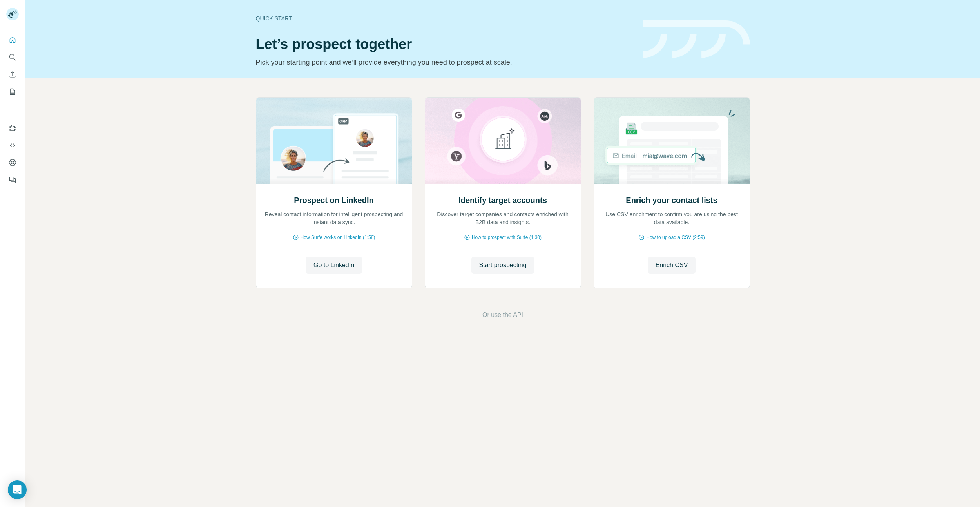 The height and width of the screenshot is (507, 980). I want to click on button: My lists, so click(13, 91).